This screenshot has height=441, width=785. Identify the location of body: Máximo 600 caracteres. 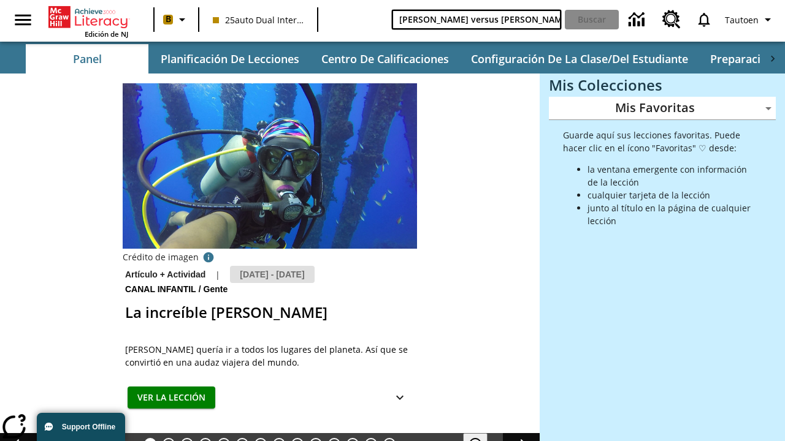
(127, 17).